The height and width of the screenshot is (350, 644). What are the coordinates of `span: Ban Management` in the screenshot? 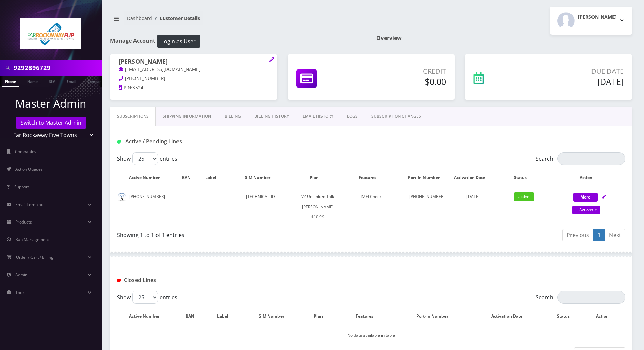 It's located at (32, 240).